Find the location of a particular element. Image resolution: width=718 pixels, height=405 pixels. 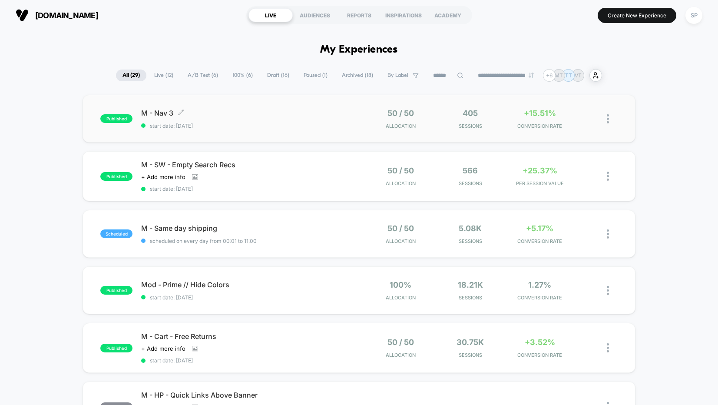

button: SP is located at coordinates (694, 15).